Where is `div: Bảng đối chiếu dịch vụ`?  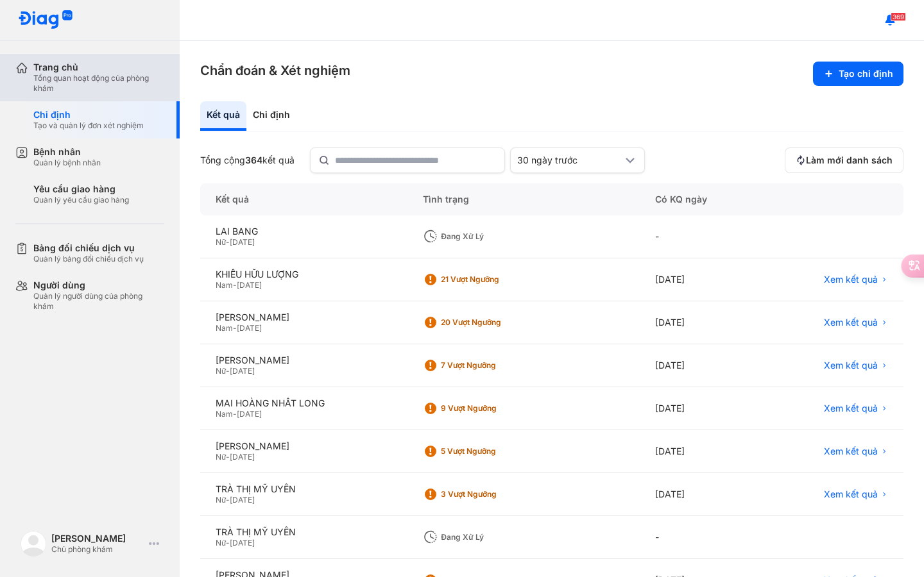
div: Bảng đối chiếu dịch vụ is located at coordinates (89, 248).